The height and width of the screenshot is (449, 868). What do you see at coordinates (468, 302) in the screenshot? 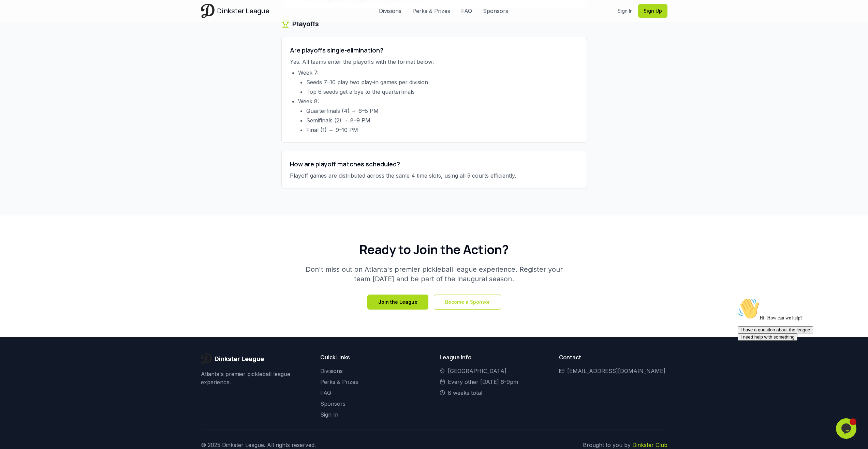
I see `button: Become a Sponsor` at bounding box center [468, 302].